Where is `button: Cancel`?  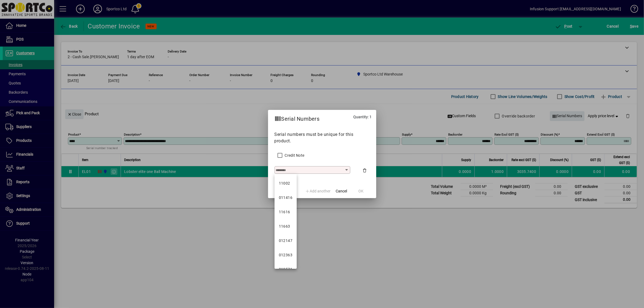 button: Cancel is located at coordinates (342, 191).